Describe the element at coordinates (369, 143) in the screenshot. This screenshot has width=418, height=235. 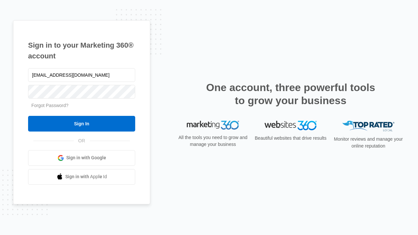
I see `p: Monitor reviews and manage your online reputation` at that location.